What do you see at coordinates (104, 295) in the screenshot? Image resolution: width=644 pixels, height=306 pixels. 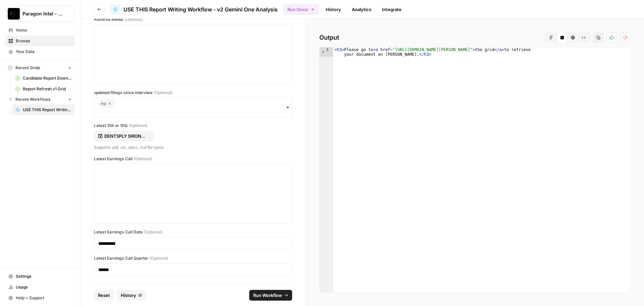 I see `button: Reset` at bounding box center [104, 295].